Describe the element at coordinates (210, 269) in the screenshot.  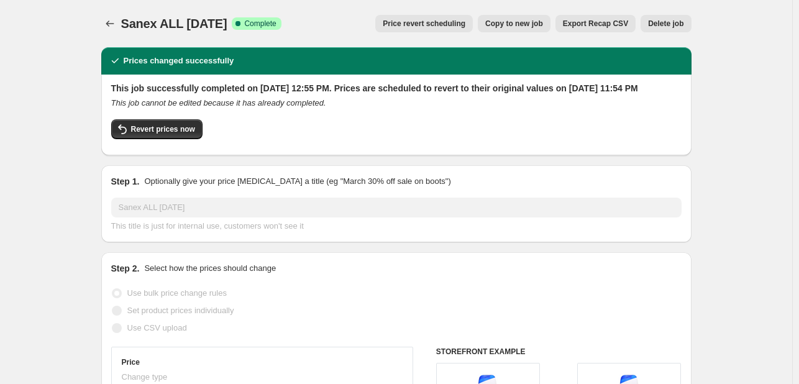
I see `p: Select how the prices should change` at that location.